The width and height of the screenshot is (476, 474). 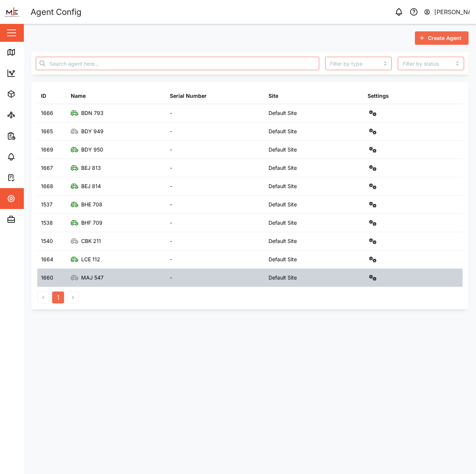 What do you see at coordinates (46, 205) in the screenshot?
I see `div: 1537` at bounding box center [46, 205].